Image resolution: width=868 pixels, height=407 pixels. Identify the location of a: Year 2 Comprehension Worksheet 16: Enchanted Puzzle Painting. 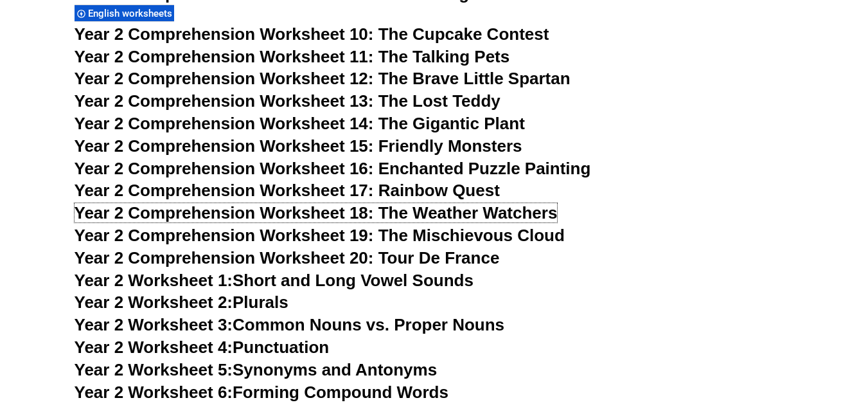
(332, 168).